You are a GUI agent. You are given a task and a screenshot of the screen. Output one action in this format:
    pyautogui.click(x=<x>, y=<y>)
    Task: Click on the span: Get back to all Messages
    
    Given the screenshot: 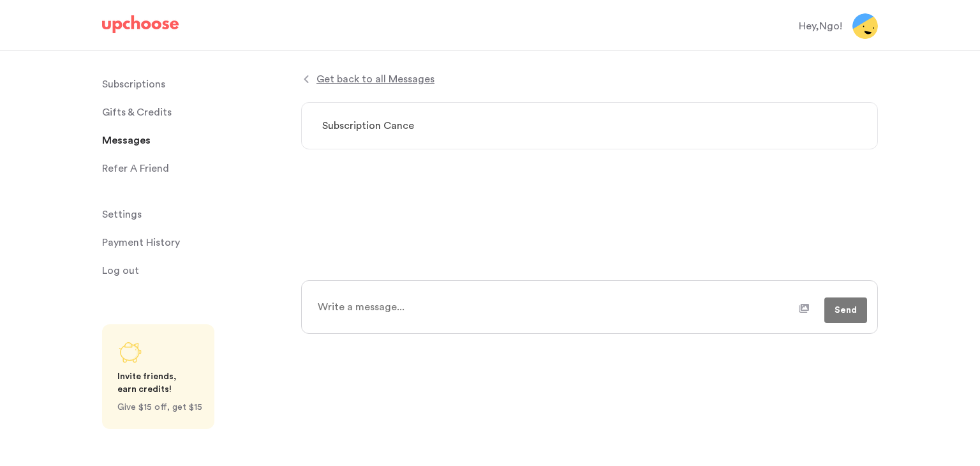 What is the action you would take?
    pyautogui.click(x=375, y=79)
    